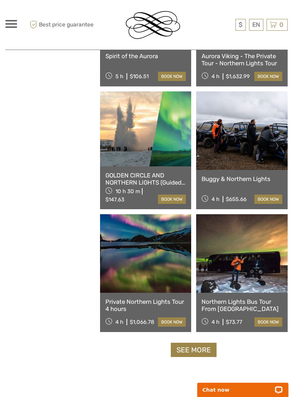  Describe the element at coordinates (238, 76) in the screenshot. I see `div: $1,632.99` at that location.